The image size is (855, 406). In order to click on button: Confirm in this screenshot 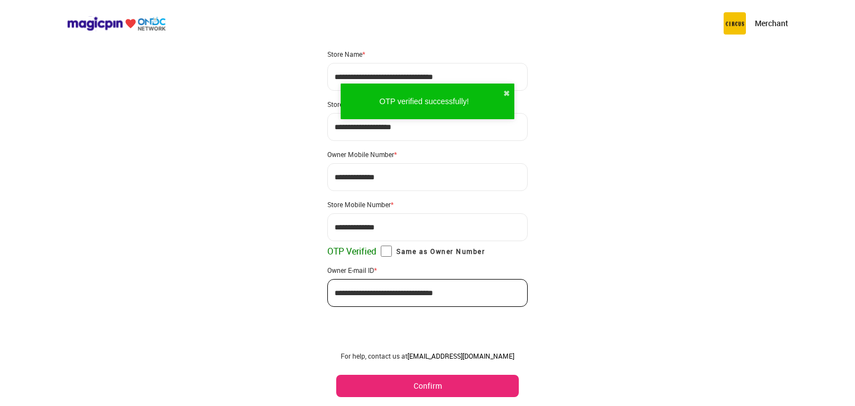, I will do `click(427, 386)`.